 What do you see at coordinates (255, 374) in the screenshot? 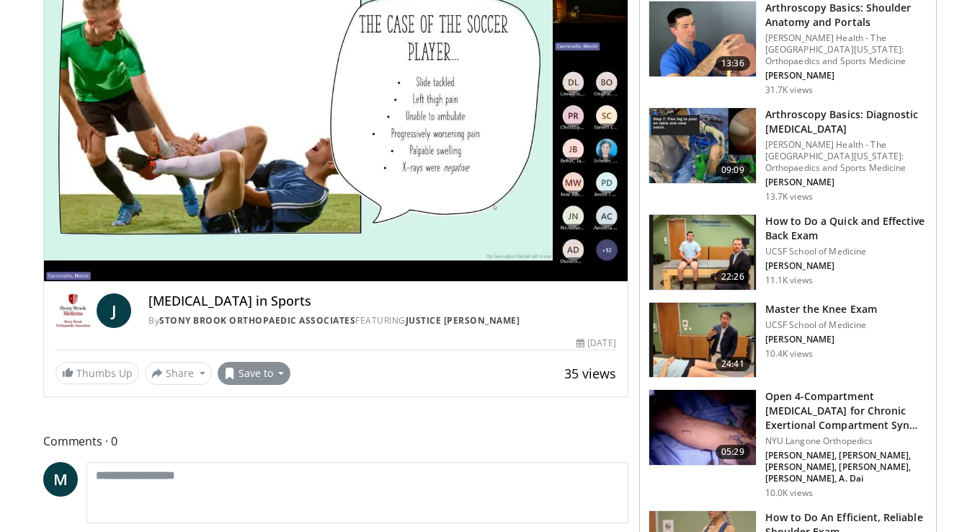
I see `button: Save to` at bounding box center [255, 374].